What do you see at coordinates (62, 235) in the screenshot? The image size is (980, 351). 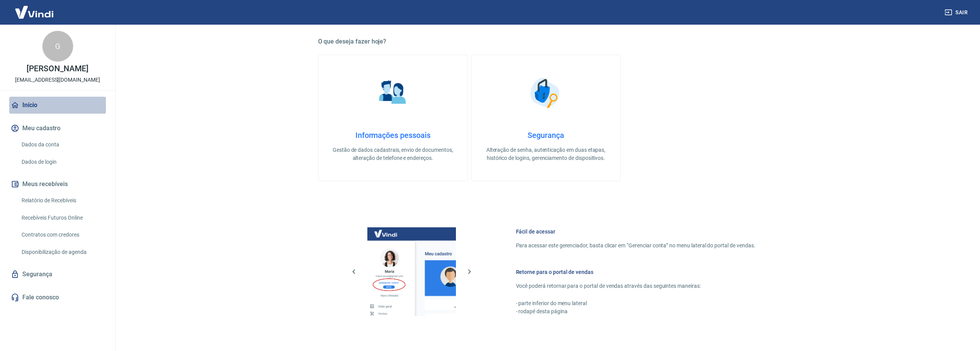 I see `a: Contratos com credores` at bounding box center [62, 235].